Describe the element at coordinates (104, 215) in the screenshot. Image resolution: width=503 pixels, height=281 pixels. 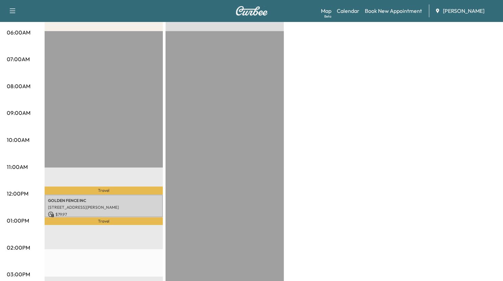
I see `p: $ 79.97` at that location.